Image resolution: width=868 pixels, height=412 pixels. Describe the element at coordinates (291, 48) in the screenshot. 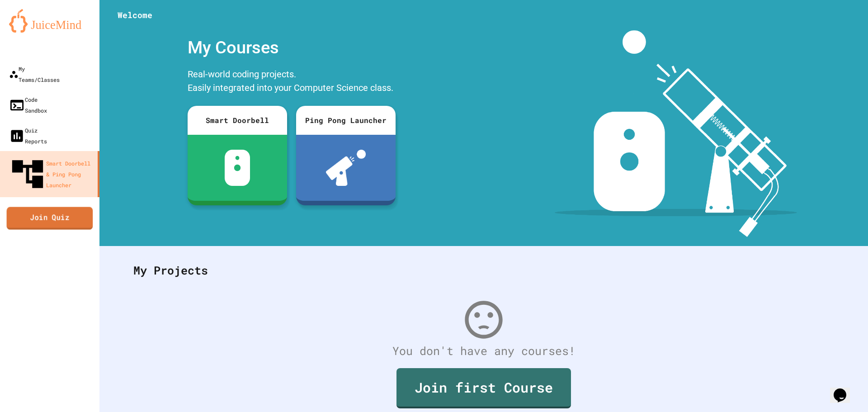

I see `div: My Courses` at that location.